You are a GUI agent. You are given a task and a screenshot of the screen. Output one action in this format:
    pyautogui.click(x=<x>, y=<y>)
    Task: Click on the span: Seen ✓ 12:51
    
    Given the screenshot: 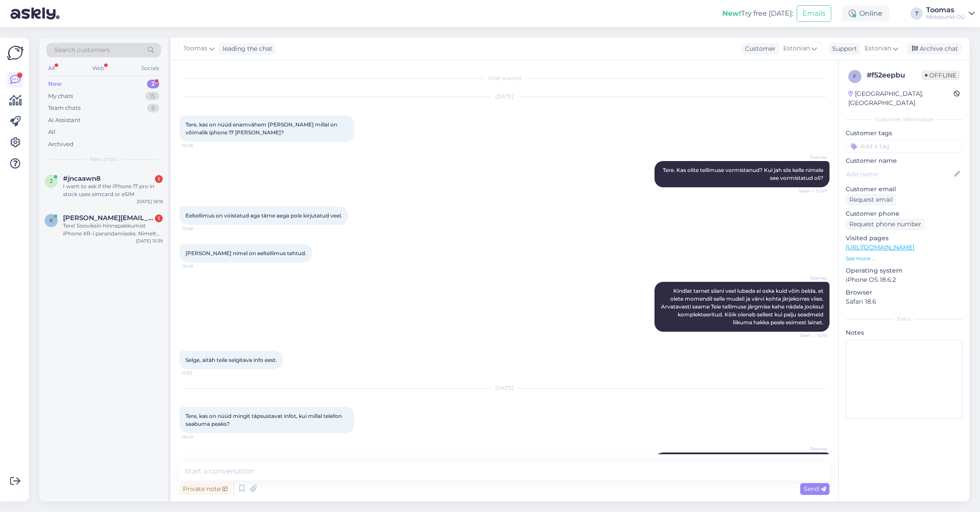 What is the action you would take?
    pyautogui.click(x=811, y=335)
    